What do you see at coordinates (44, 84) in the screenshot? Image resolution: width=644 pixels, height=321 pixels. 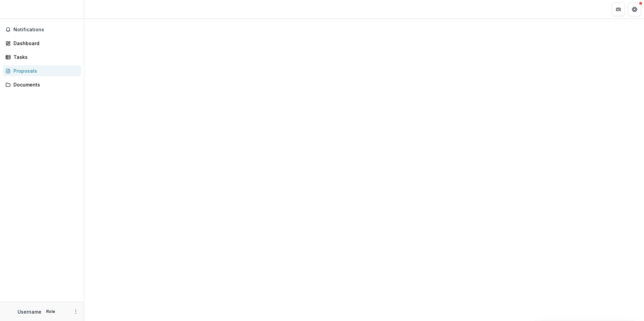 I see `div: Documents` at bounding box center [44, 84].